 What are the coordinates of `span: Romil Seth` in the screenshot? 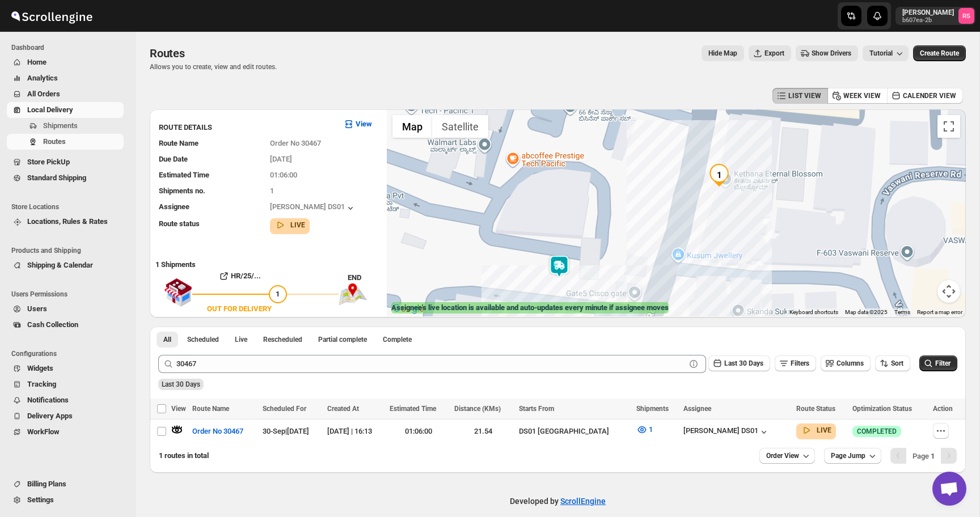 It's located at (966, 16).